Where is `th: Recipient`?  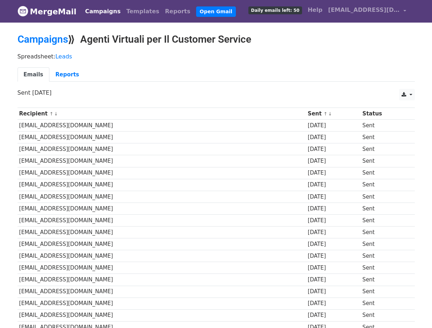
th: Recipient is located at coordinates (162, 114).